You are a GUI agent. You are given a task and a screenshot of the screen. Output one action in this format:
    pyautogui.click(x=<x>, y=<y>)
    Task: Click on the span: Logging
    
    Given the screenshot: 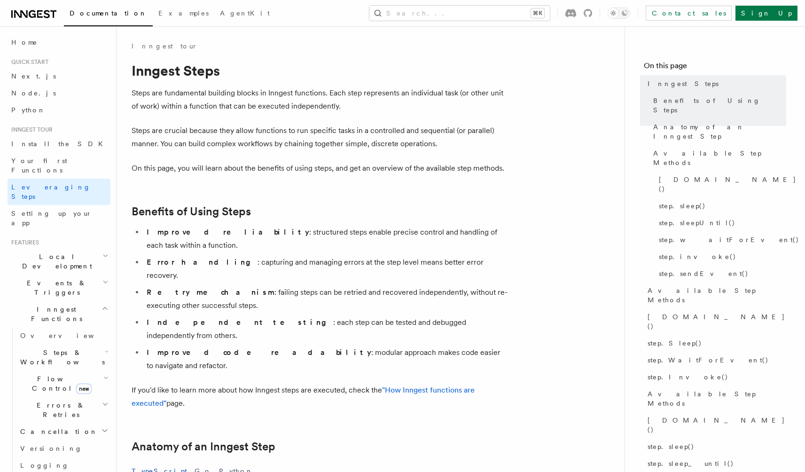 What is the action you would take?
    pyautogui.click(x=45, y=465)
    